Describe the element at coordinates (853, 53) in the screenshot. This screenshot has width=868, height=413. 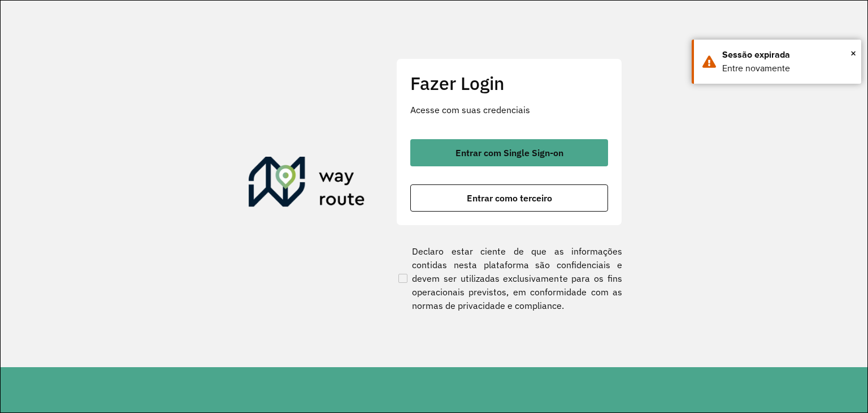
I see `button: Close` at that location.